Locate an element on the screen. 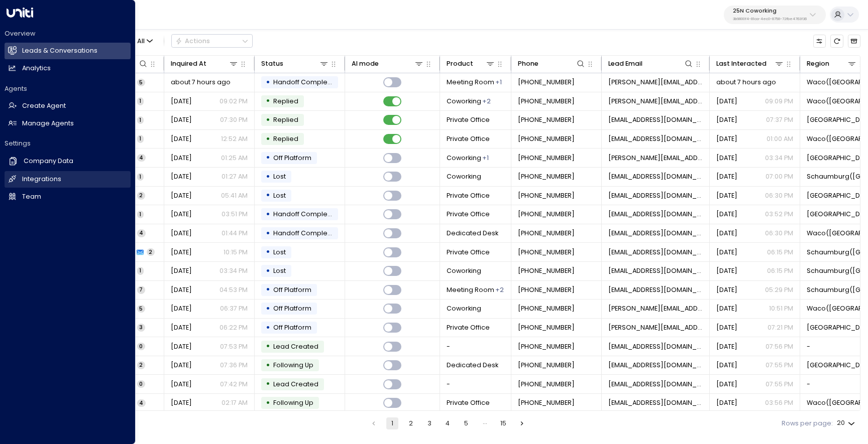 The height and width of the screenshot is (444, 868). span: Jul 25, 2025 is located at coordinates (181, 253).